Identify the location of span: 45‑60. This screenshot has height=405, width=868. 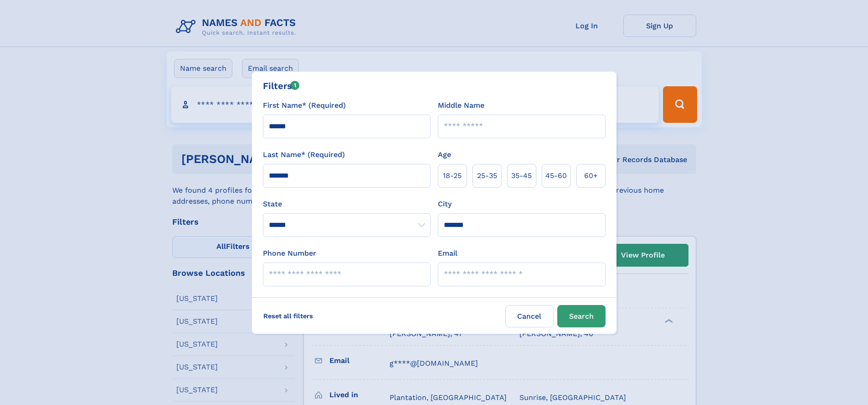
(556, 175).